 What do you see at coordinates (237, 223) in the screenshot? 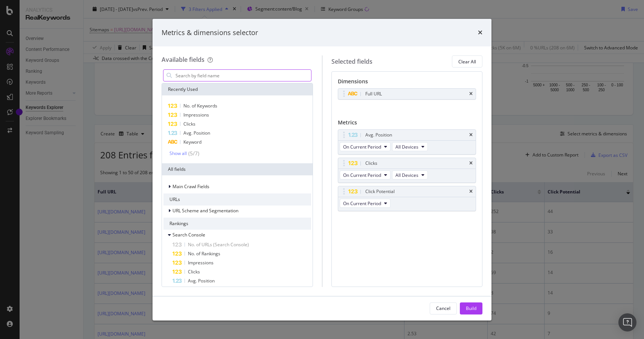
I see `div: Rankings` at bounding box center [237, 223].